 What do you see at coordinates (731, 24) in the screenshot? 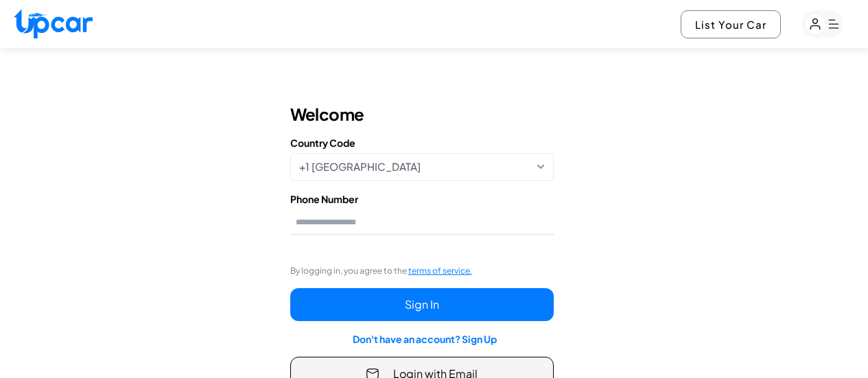
I see `button: List Your Car` at bounding box center [731, 24].